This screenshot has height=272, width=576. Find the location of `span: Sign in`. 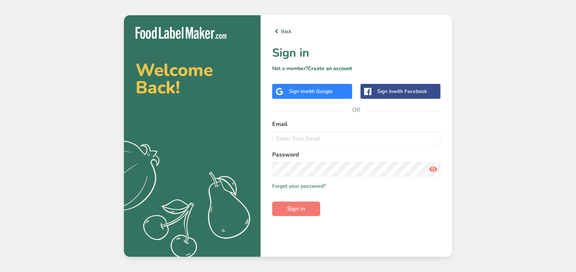

span: Sign in is located at coordinates (296, 209).